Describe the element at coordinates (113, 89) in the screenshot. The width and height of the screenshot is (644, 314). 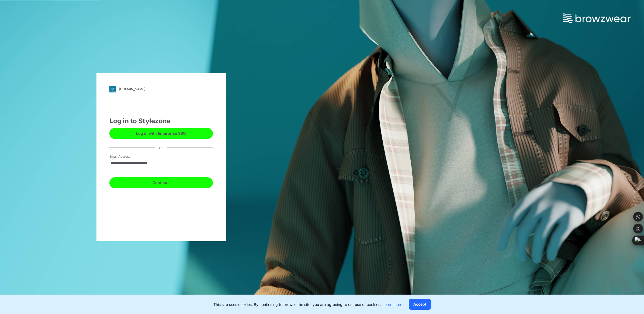
I see `img: stylezone-logo.562084cfcfab977791bfbf7441f1a819.svg` at that location.